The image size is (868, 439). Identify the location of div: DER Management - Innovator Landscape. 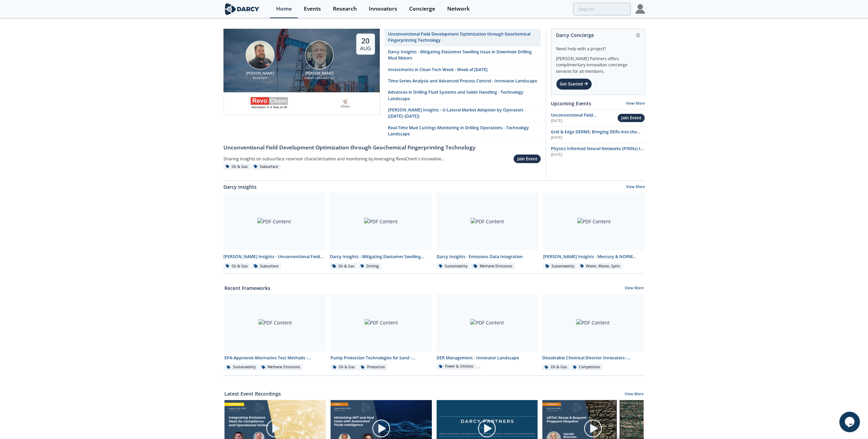
(487, 358).